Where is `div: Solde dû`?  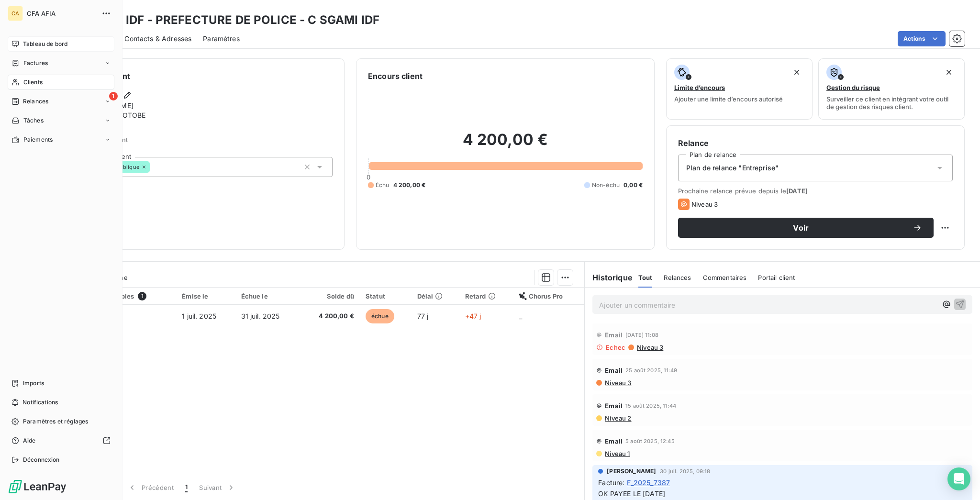
div: Solde dû is located at coordinates (330, 296).